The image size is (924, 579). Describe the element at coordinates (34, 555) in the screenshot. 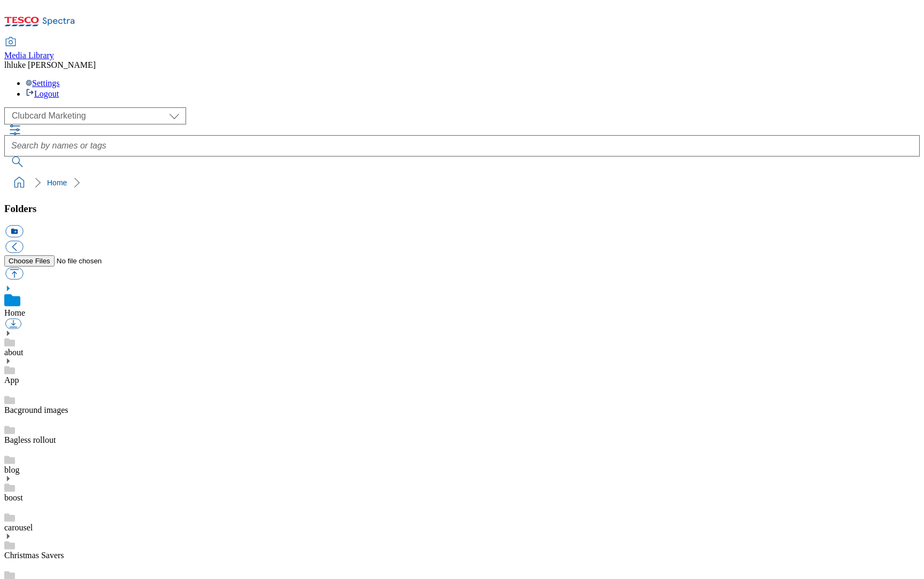

I see `a: Christmas Savers` at that location.